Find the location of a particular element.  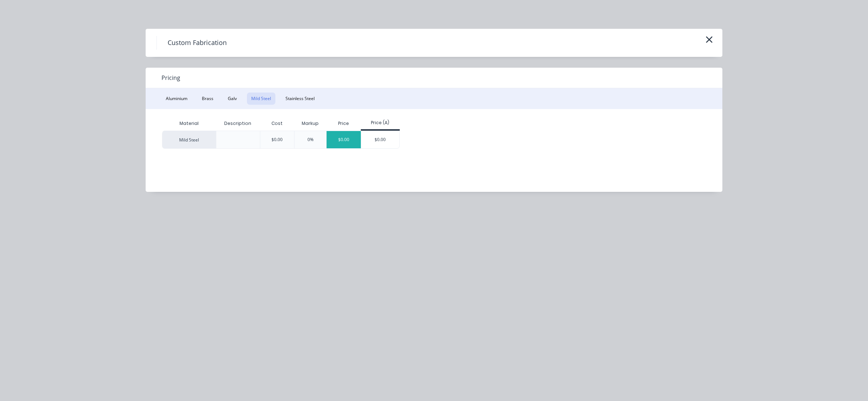

button: Stainless Steel is located at coordinates (300, 99).